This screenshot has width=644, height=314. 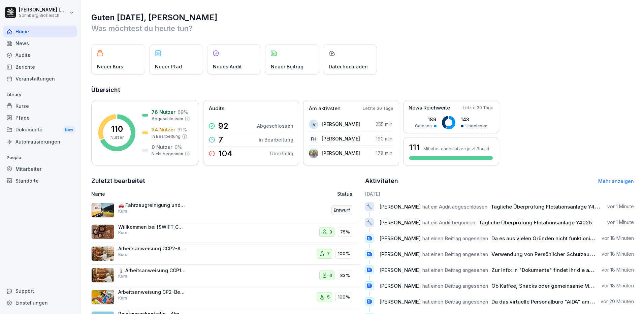 What do you see at coordinates (40, 67) in the screenshot?
I see `div: Berichte` at bounding box center [40, 67].